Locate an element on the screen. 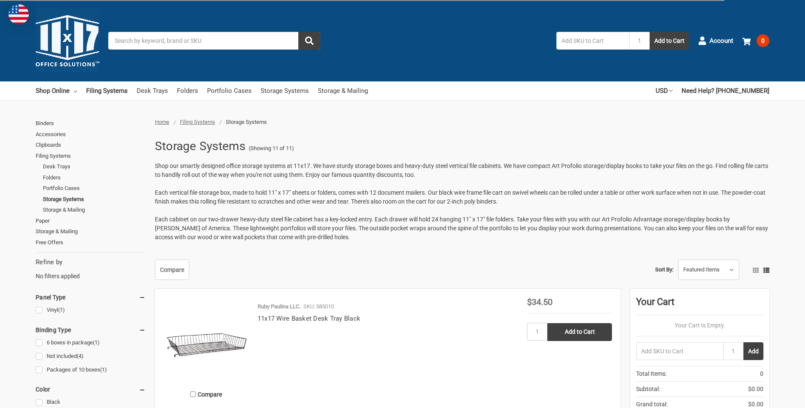  a: Black is located at coordinates (90, 402).